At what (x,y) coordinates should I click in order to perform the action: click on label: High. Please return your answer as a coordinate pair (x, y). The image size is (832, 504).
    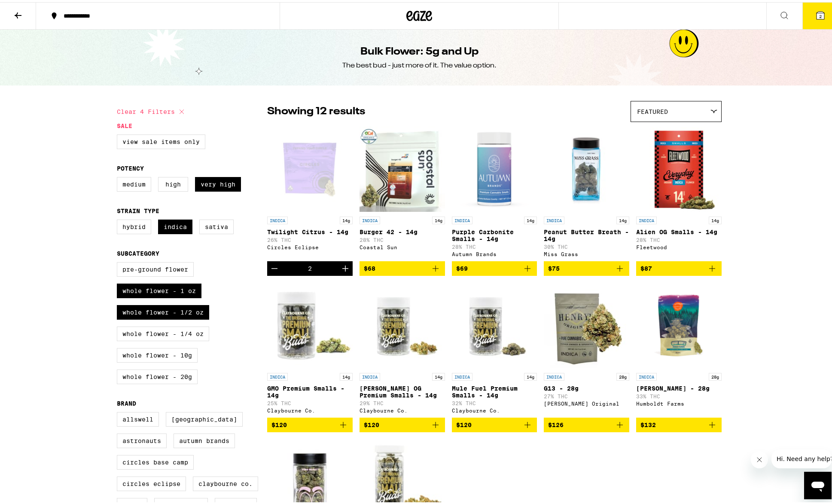
    Looking at the image, I should click on (173, 182).